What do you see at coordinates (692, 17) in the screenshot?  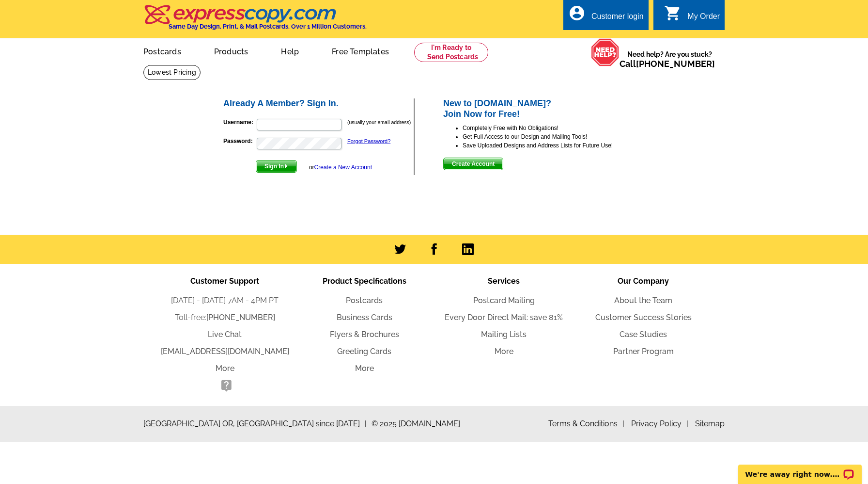 I see `a: shopping_cart My Order` at bounding box center [692, 17].